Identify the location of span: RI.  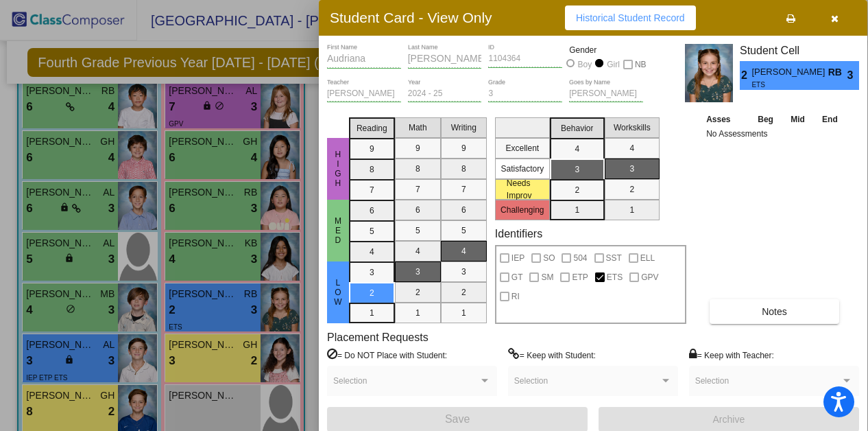
(516, 296).